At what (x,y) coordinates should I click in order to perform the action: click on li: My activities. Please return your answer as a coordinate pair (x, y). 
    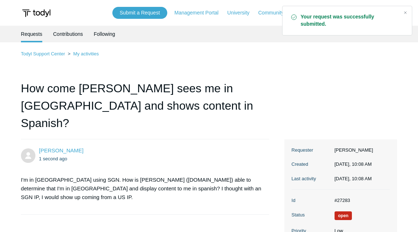
    Looking at the image, I should click on (83, 53).